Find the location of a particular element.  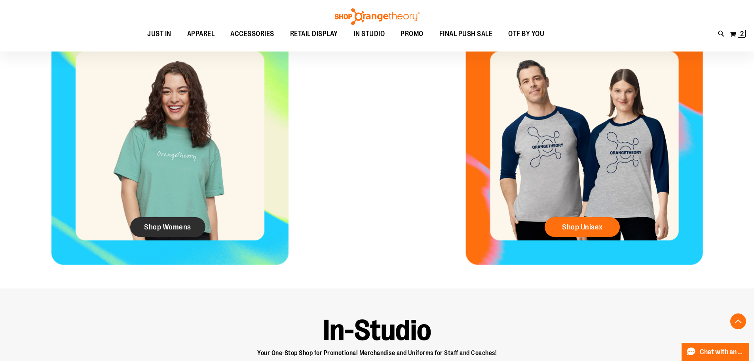

button: Chat with an Expert is located at coordinates (716, 352).